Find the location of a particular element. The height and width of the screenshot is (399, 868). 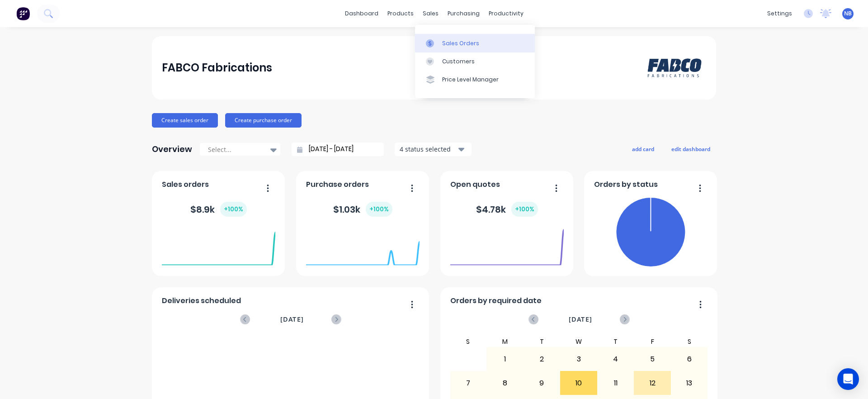

div: products is located at coordinates (401, 14).